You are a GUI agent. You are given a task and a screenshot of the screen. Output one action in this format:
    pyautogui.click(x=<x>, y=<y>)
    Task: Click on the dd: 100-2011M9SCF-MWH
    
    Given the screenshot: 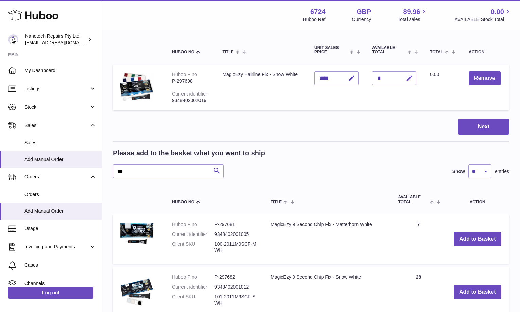 What is the action you would take?
    pyautogui.click(x=235, y=247)
    